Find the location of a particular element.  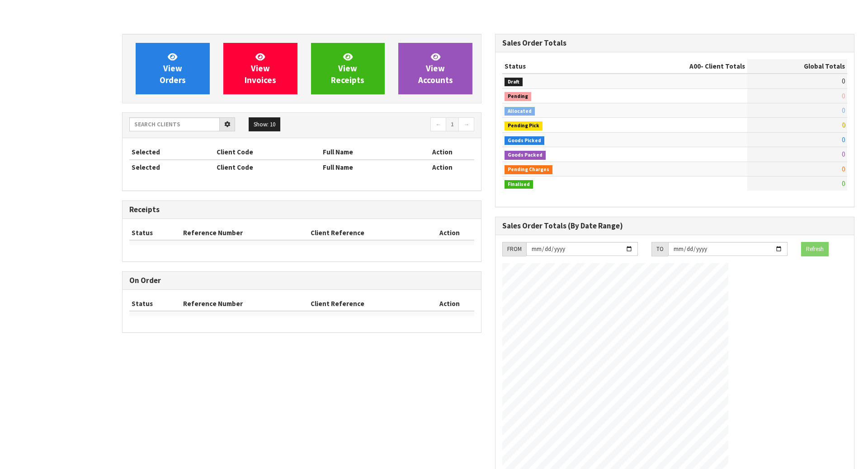

span: View Invoices is located at coordinates (260, 68).